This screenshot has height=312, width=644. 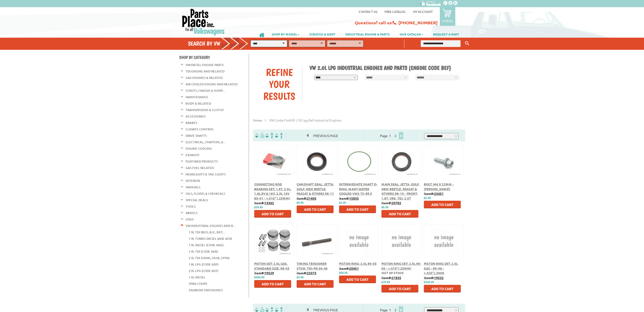 I want to click on span: $249.95, so click(x=429, y=282).